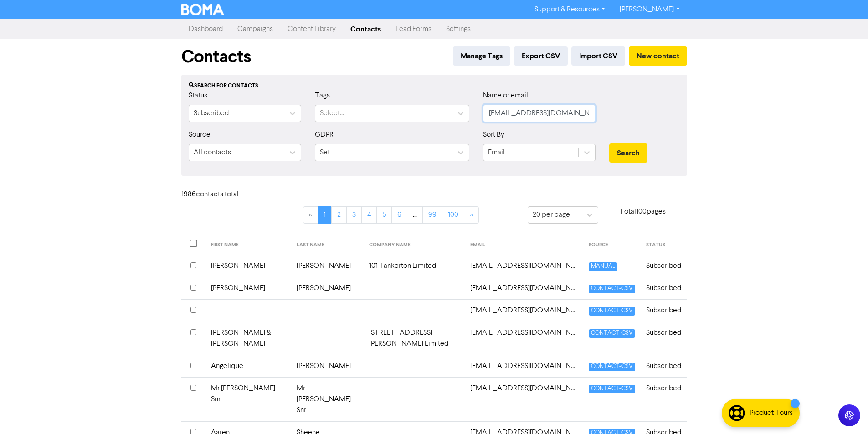 This screenshot has width=868, height=434. Describe the element at coordinates (643, 212) in the screenshot. I see `p: Total 100 pages` at that location.